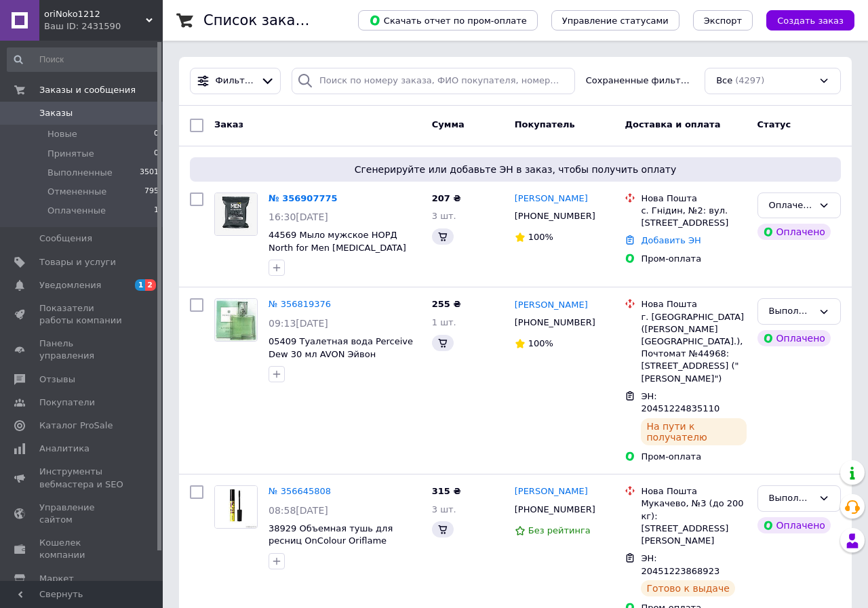  Describe the element at coordinates (65, 448) in the screenshot. I see `span: Аналитика` at that location.